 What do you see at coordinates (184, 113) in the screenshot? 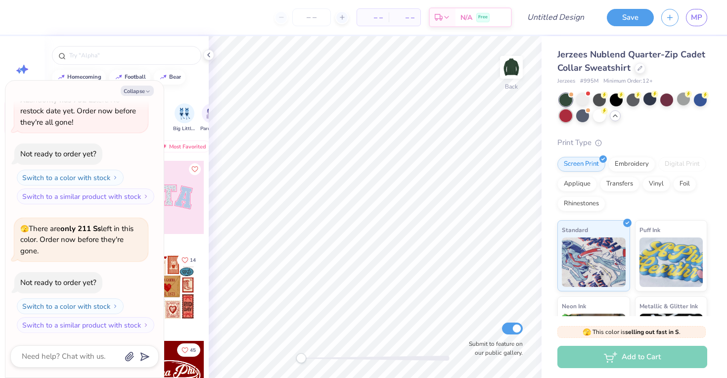
I see `img: Big Little Reveal Image` at bounding box center [184, 113].